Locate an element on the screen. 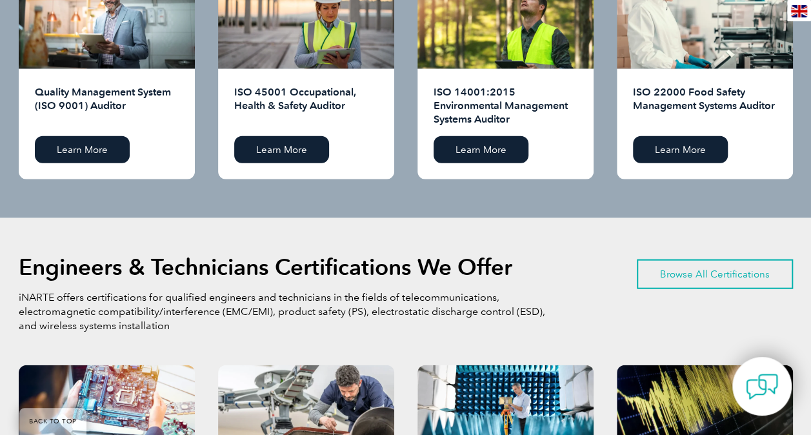  h2: Quality Management System (ISO 9001) Auditor is located at coordinates (106, 106).